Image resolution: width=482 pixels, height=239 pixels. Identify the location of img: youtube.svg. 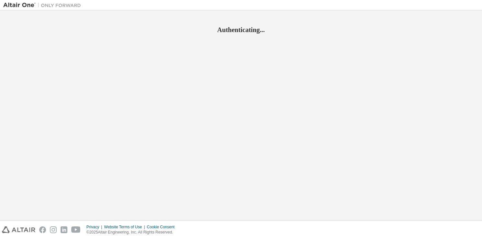
(76, 230).